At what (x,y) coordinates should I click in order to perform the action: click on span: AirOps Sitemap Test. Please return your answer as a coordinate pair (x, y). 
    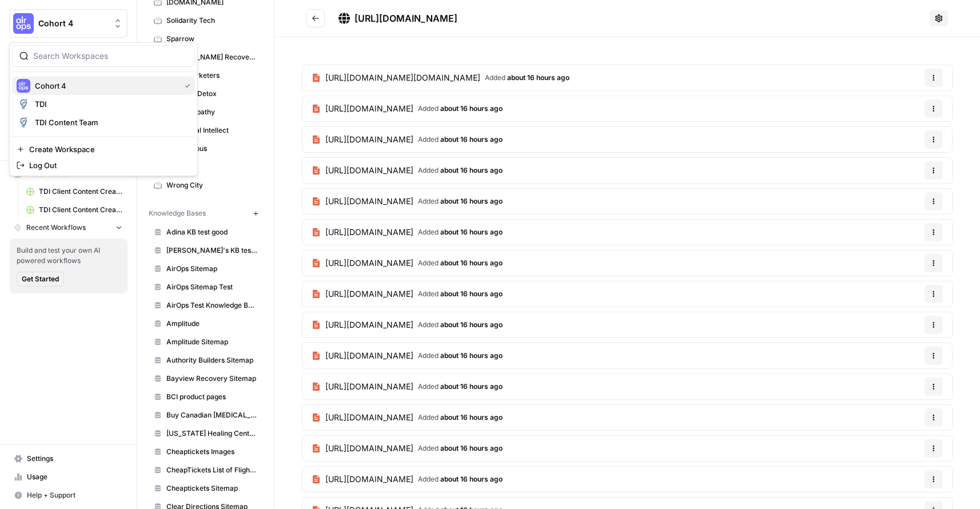
    Looking at the image, I should click on (212, 288).